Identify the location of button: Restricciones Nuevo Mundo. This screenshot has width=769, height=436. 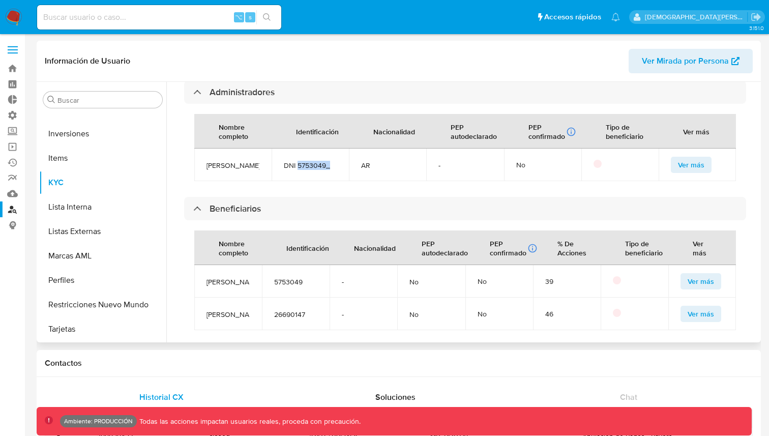
(103, 305).